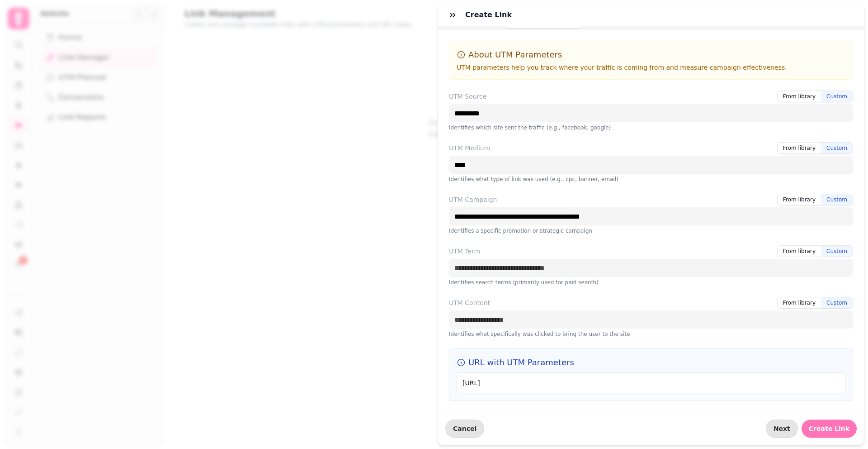 Image resolution: width=868 pixels, height=449 pixels. I want to click on label: UTM Campaign, so click(473, 199).